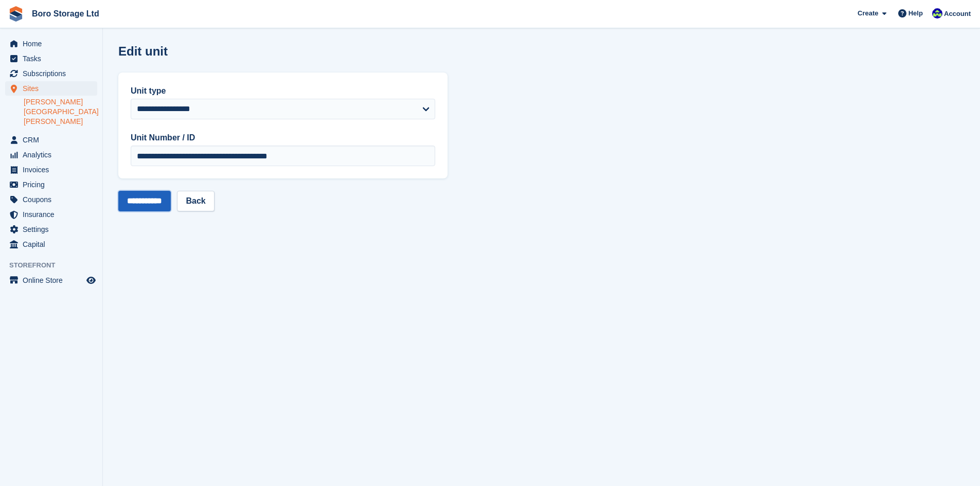  Describe the element at coordinates (54, 140) in the screenshot. I see `span: CRM` at that location.